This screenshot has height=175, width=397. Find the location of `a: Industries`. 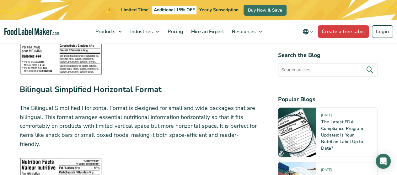

a: Industries is located at coordinates (144, 32).